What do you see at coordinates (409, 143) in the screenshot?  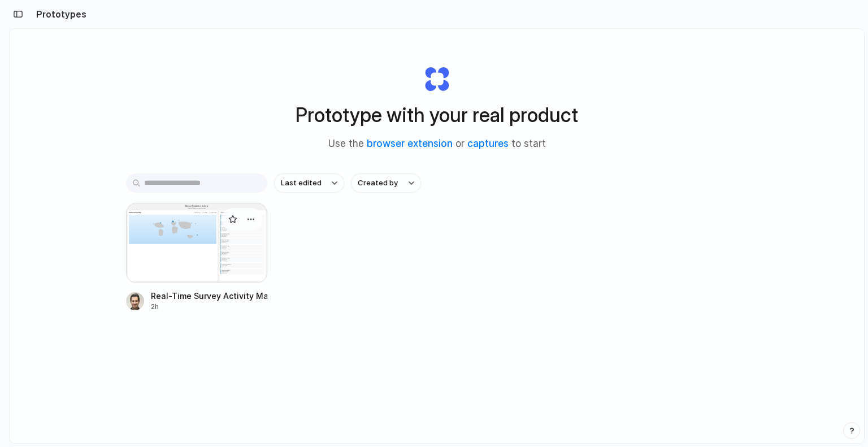 I see `a: browser extension` at bounding box center [409, 143].